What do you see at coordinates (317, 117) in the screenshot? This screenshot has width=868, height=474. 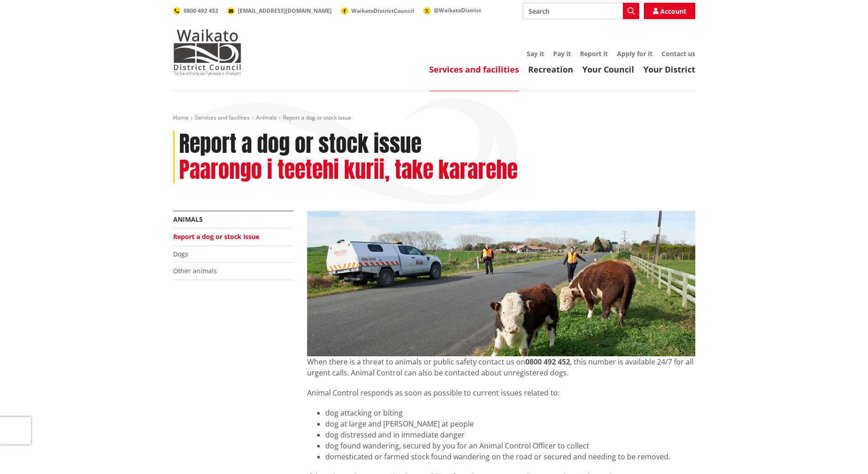 I see `span: Report a dog or stock issue` at bounding box center [317, 117].